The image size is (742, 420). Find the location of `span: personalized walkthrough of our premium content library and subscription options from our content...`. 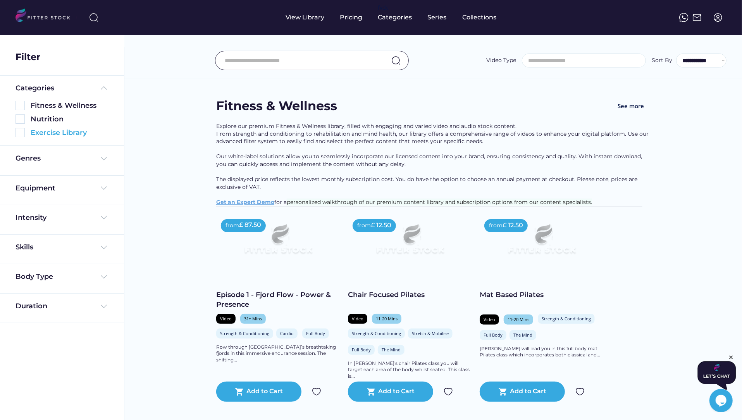

span: personalized walkthrough of our premium content library and subscription options from our content... is located at coordinates (439, 202).